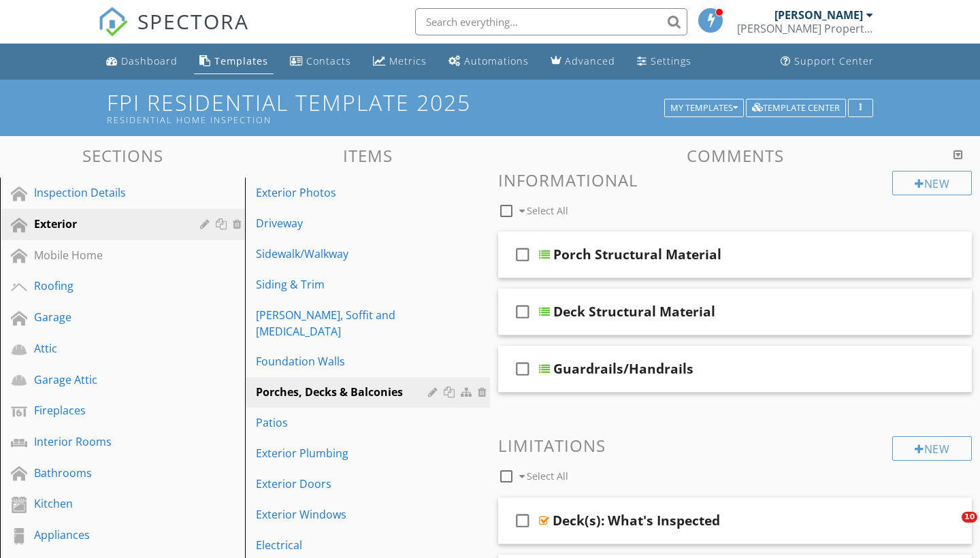  Describe the element at coordinates (736, 445) in the screenshot. I see `h3: Limitations` at that location.